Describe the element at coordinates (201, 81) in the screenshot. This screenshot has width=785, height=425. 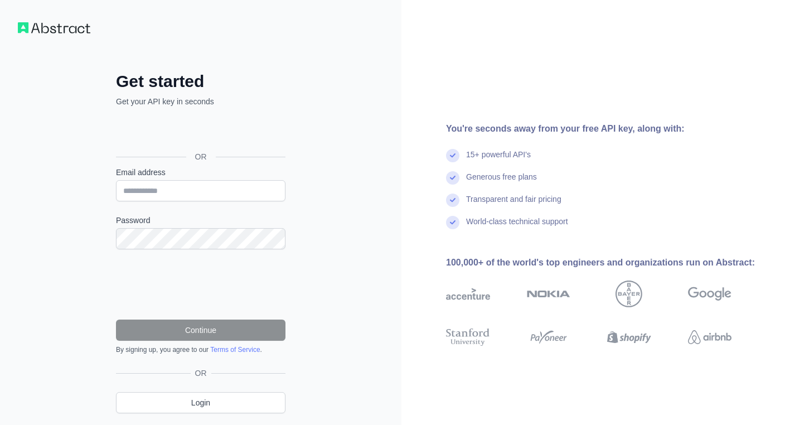
I see `h2: Get started` at that location.